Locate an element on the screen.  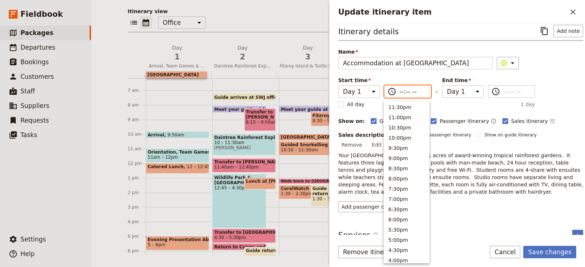
span: Evening Presentation About The Reef is located at coordinates (177, 240).